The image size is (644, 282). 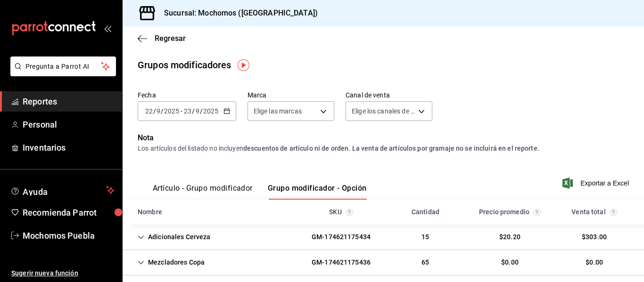 I want to click on span: Mochomos Puebla, so click(x=68, y=236).